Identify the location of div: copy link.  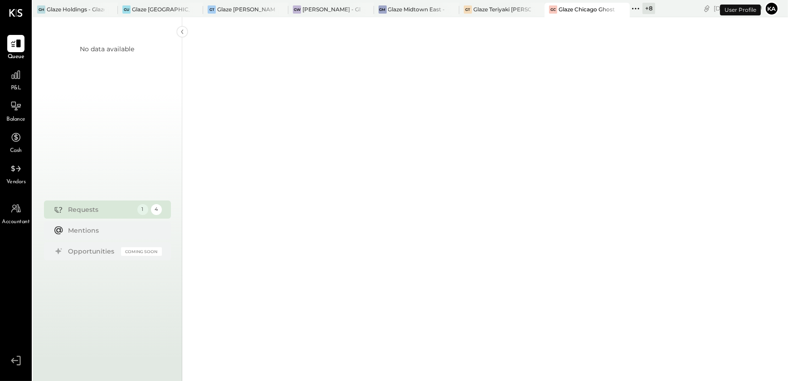
(706, 8).